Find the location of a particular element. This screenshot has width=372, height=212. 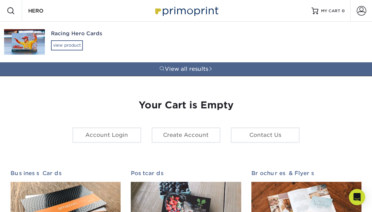

span: MY CART is located at coordinates (330, 11).